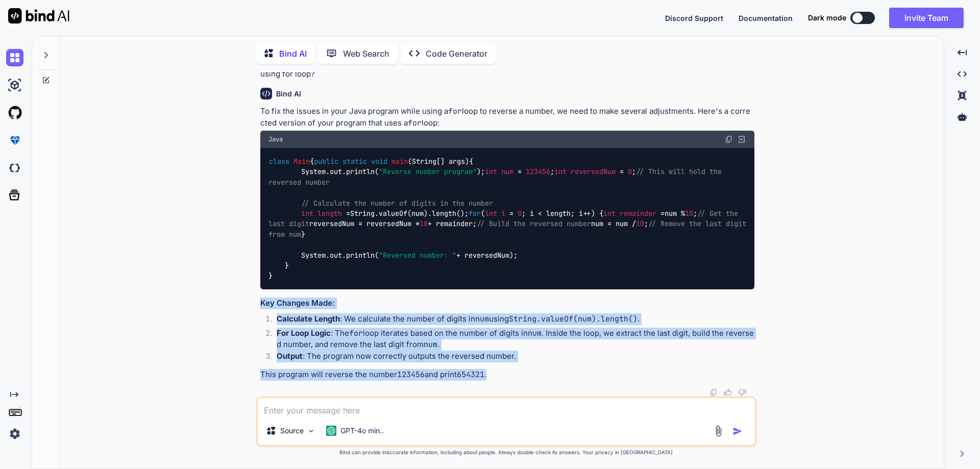 This screenshot has width=980, height=469. Describe the element at coordinates (15, 85) in the screenshot. I see `img: ai-studio` at that location.